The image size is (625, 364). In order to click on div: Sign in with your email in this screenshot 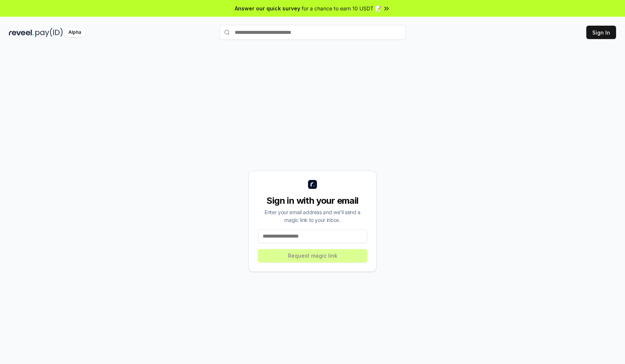, I will do `click(313, 201)`.